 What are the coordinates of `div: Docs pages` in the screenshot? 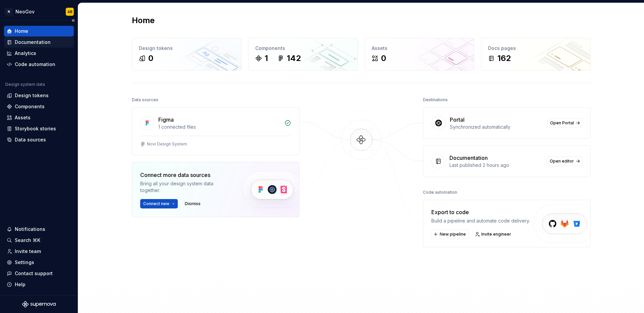 It's located at (536, 48).